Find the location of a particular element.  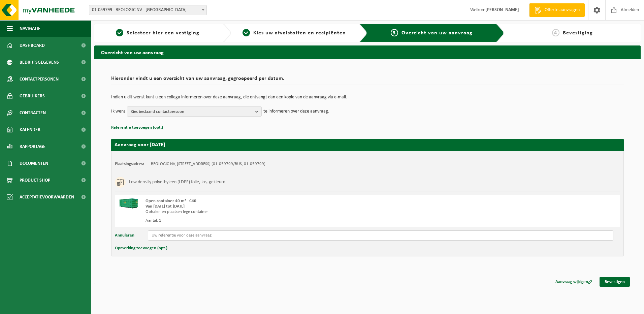

span: Navigatie is located at coordinates (30, 29).